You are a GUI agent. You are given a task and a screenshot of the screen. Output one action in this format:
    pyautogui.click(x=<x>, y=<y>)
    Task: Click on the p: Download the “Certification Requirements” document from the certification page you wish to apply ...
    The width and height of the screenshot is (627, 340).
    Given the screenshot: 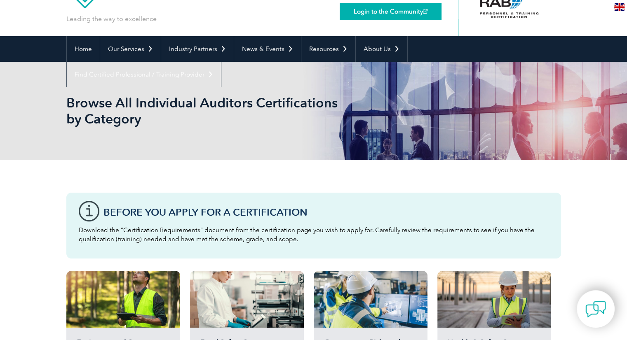 What is the action you would take?
    pyautogui.click(x=314, y=235)
    